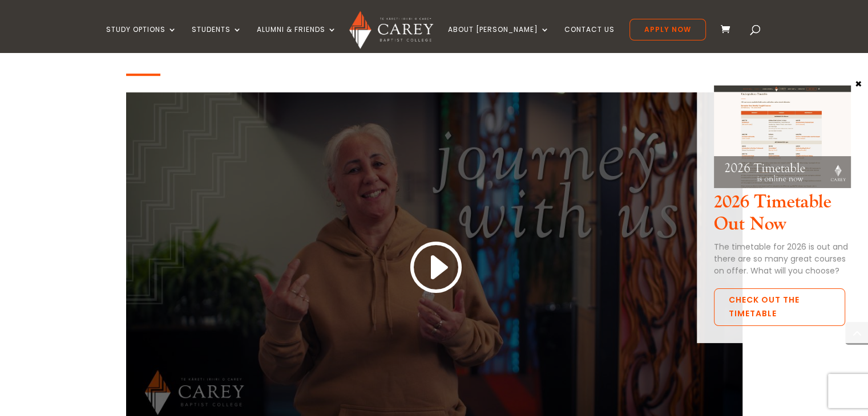  Describe the element at coordinates (779, 308) in the screenshot. I see `a: Check out the Timetable` at that location.